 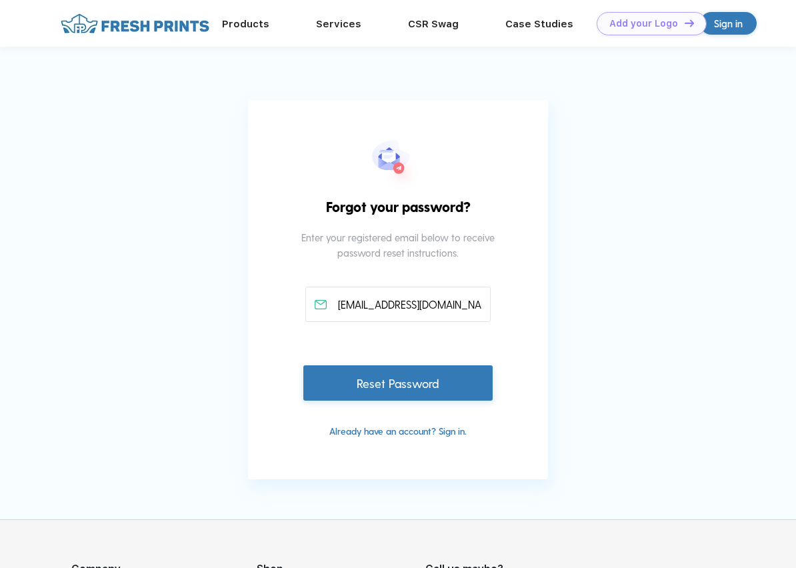 What do you see at coordinates (135, 23) in the screenshot?
I see `img: fo%20logo%202.webp` at bounding box center [135, 23].